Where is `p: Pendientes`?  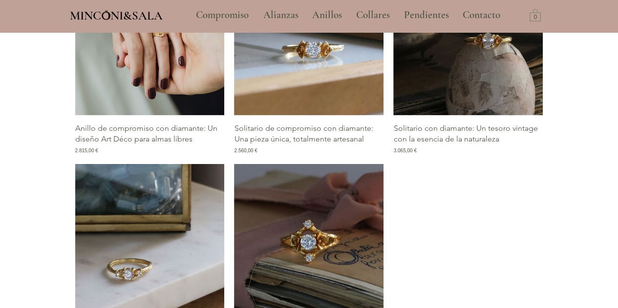 p: Pendientes is located at coordinates (427, 15).